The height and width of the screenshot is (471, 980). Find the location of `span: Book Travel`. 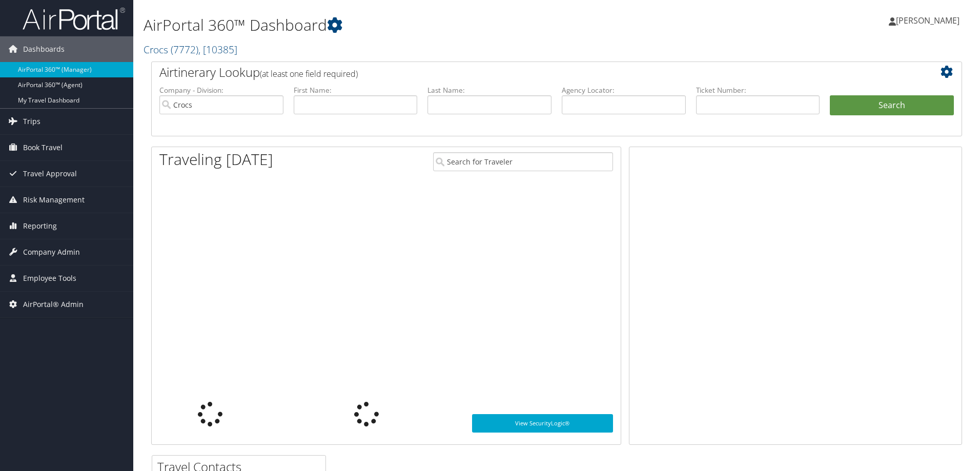

span: Book Travel is located at coordinates (43, 148).